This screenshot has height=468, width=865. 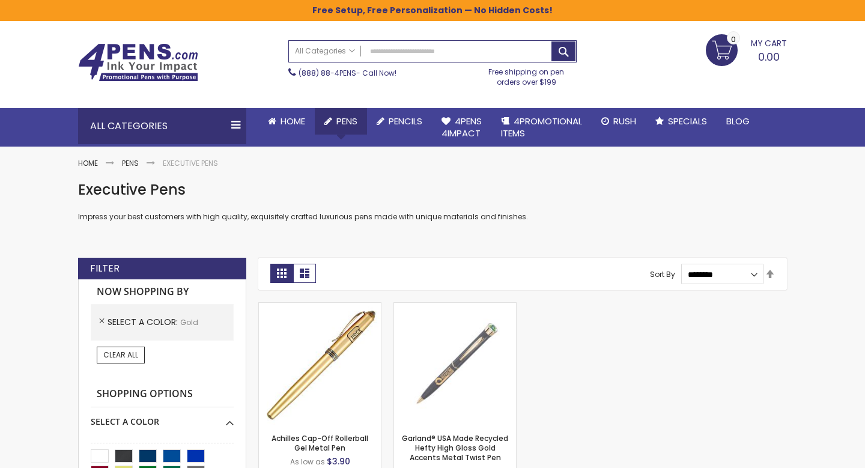 What do you see at coordinates (320, 443) in the screenshot?
I see `a: Achilles Cap-Off Rollerball Gel Metal Pen` at bounding box center [320, 443].